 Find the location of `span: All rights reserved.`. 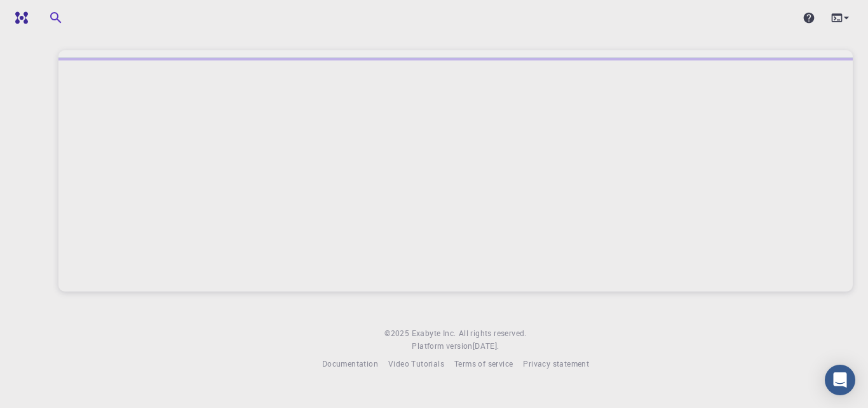

span: All rights reserved. is located at coordinates (493, 334).